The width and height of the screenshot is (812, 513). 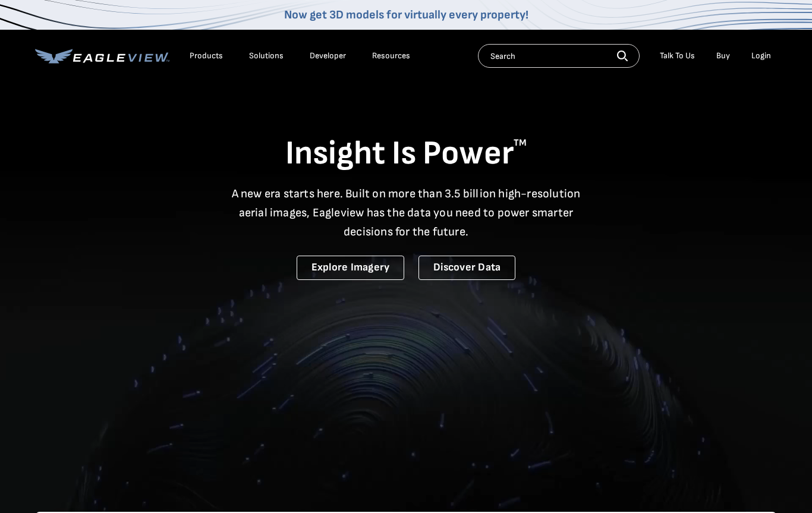 I want to click on a: Discover Data, so click(x=466, y=267).